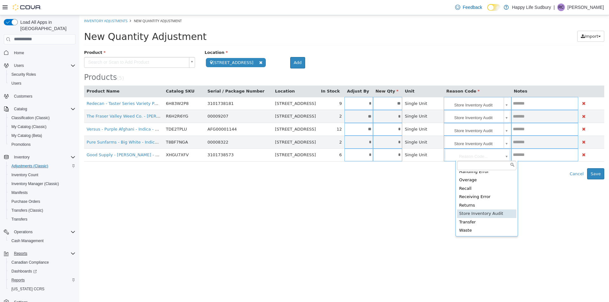  Describe the element at coordinates (472, 7) in the screenshot. I see `span: Feedback` at that location.